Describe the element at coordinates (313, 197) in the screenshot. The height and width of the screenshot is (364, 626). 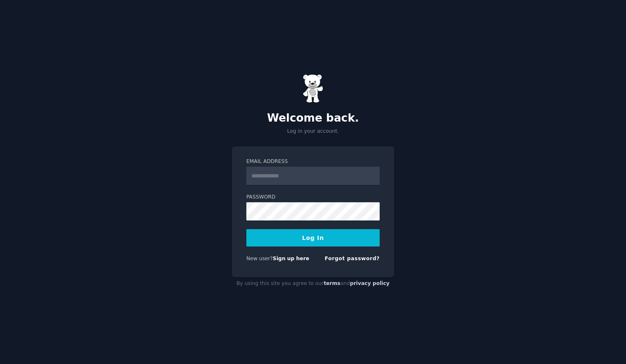
I see `label: Password` at that location.